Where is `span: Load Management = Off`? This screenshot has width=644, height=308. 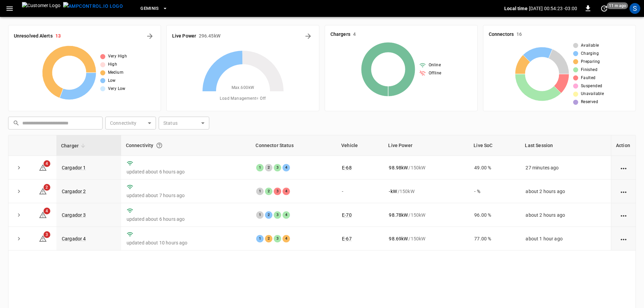 span: Load Management = Off is located at coordinates (243, 99).